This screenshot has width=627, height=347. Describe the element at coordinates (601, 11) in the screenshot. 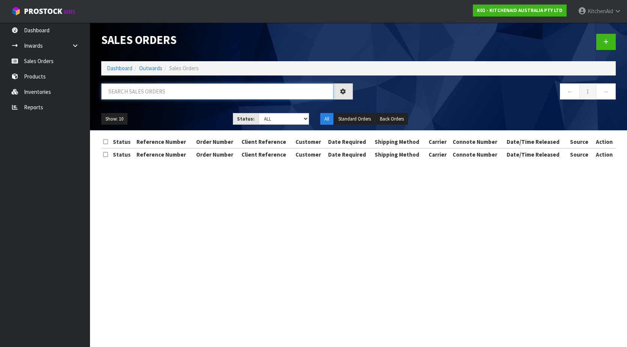

I see `span: KitchenAid` at that location.